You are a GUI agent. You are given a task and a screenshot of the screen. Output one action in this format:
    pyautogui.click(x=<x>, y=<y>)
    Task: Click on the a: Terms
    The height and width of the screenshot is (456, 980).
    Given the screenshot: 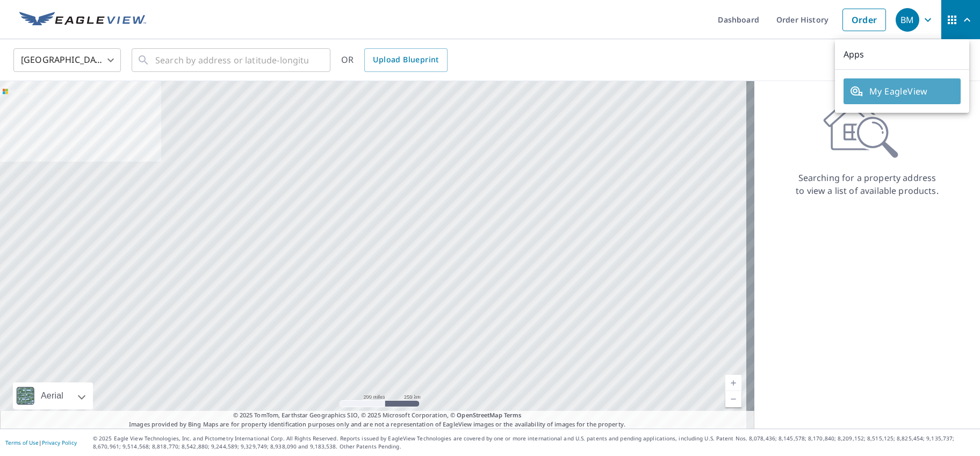 What is the action you would take?
    pyautogui.click(x=512, y=414)
    